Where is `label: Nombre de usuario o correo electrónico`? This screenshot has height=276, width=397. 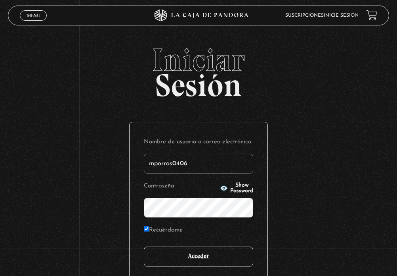 label: Nombre de usuario o correo electrónico is located at coordinates (199, 142).